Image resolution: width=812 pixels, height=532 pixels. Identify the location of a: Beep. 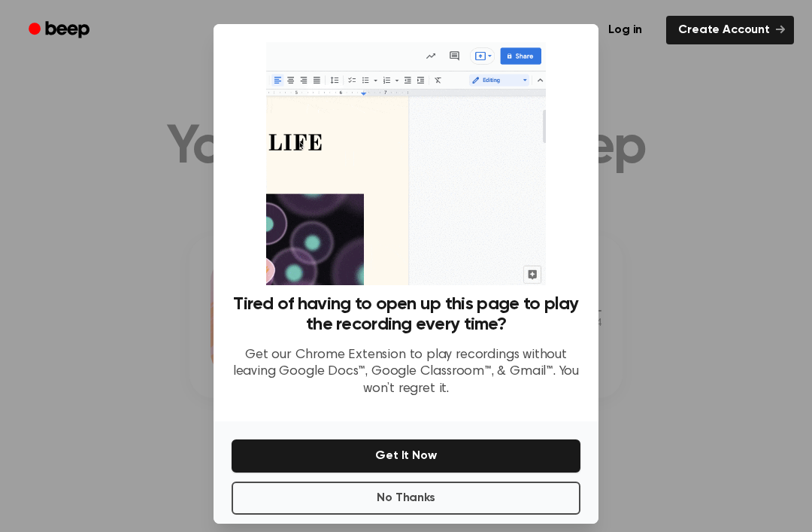
(61, 30).